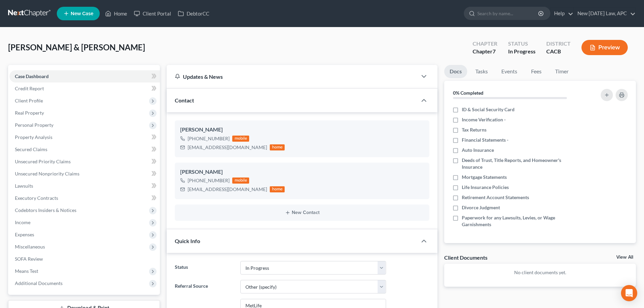 The height and width of the screenshot is (308, 644). I want to click on a: Tasks, so click(482, 72).